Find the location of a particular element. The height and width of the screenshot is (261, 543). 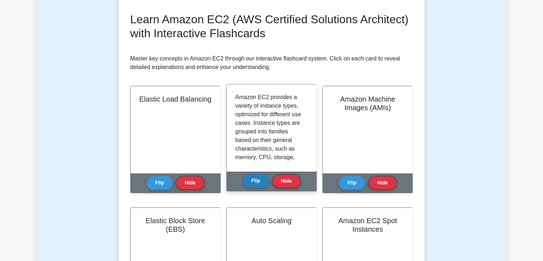

h2: Amazon Machine Images (AMIs) is located at coordinates (367, 103).